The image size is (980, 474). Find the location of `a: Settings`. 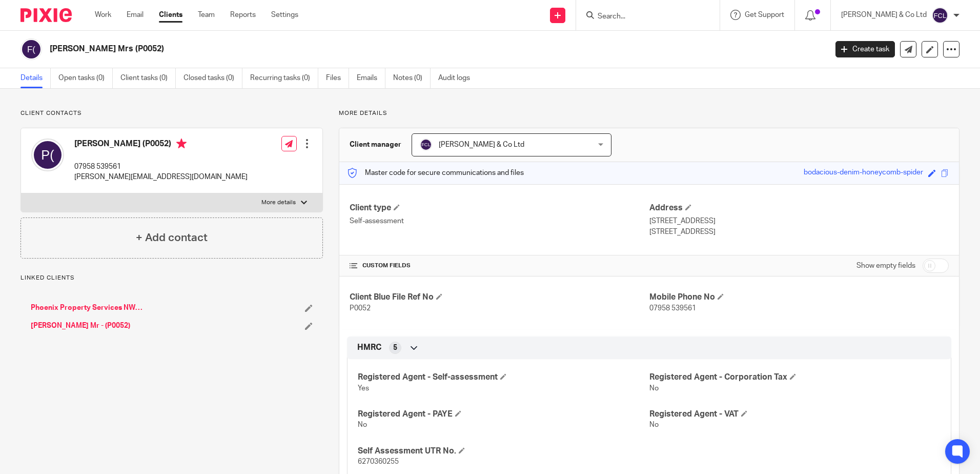

a: Settings is located at coordinates (284, 15).